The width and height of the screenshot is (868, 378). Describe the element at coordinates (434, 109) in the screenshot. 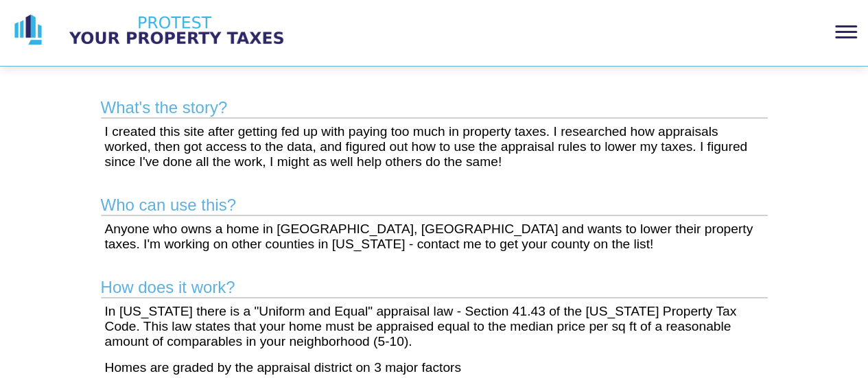

I see `h2: What's the story?` at that location.